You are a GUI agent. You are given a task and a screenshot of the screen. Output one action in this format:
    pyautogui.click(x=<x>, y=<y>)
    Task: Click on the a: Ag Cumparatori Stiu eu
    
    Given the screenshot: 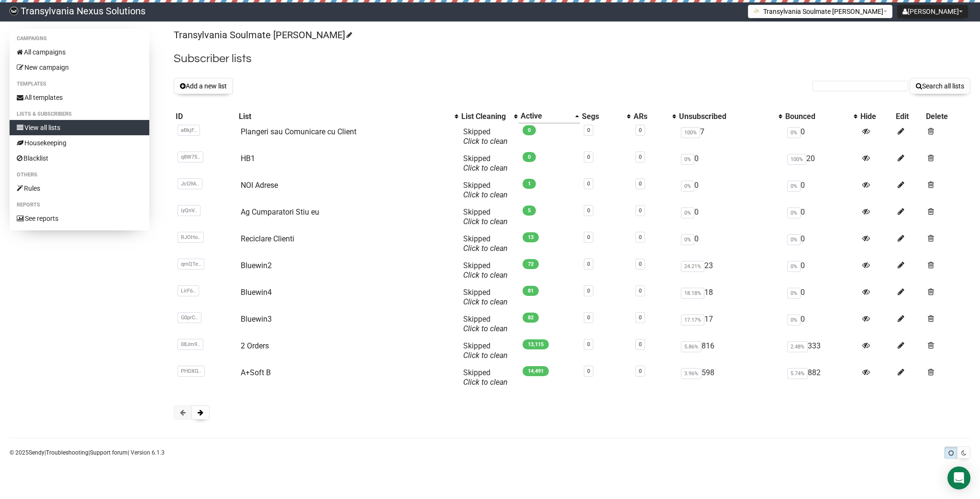 What is the action you would take?
    pyautogui.click(x=280, y=212)
    